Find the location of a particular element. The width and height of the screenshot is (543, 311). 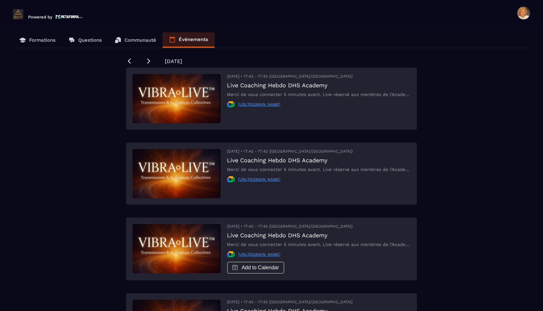

p: Communauté is located at coordinates (140, 40).